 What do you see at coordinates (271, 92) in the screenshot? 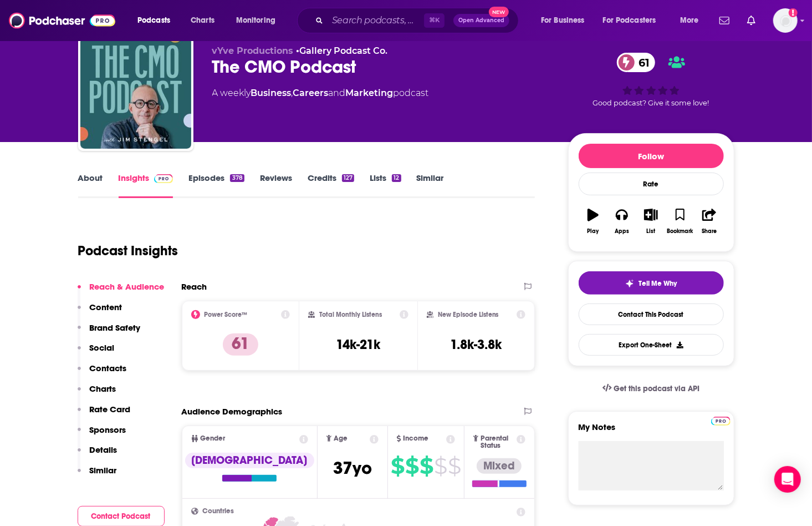
I see `a: Business` at bounding box center [271, 92].